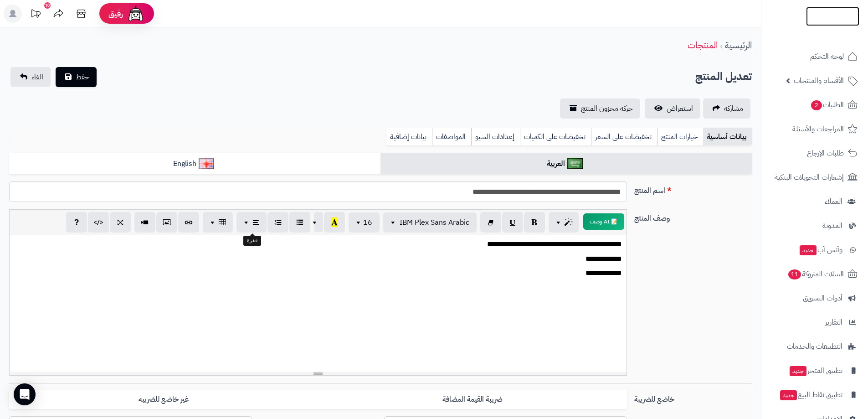 The height and width of the screenshot is (419, 868). I want to click on span: تطبيق نقاط البيع, so click(811, 395).